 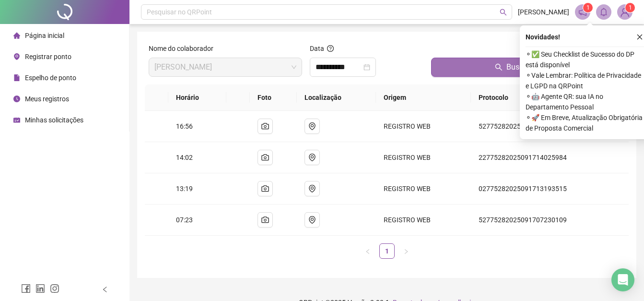 I want to click on li: Próxima página, so click(x=406, y=251).